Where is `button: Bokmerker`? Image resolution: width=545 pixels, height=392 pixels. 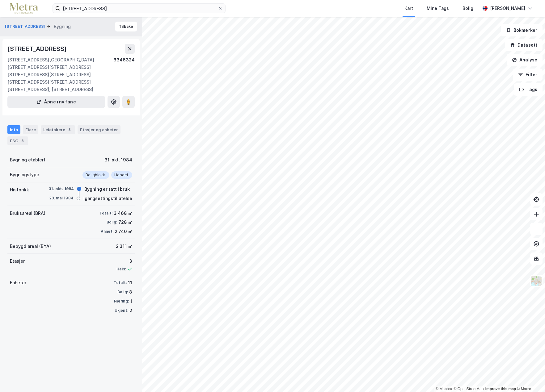 button: Bokmerker is located at coordinates (521, 30).